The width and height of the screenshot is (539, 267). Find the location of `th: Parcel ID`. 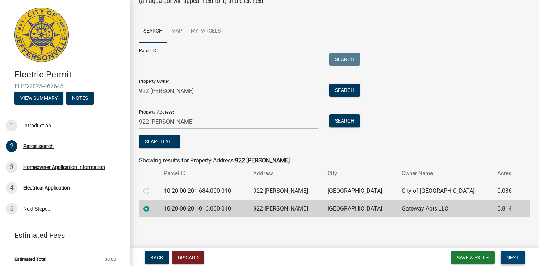

th: Parcel ID is located at coordinates (204, 174).